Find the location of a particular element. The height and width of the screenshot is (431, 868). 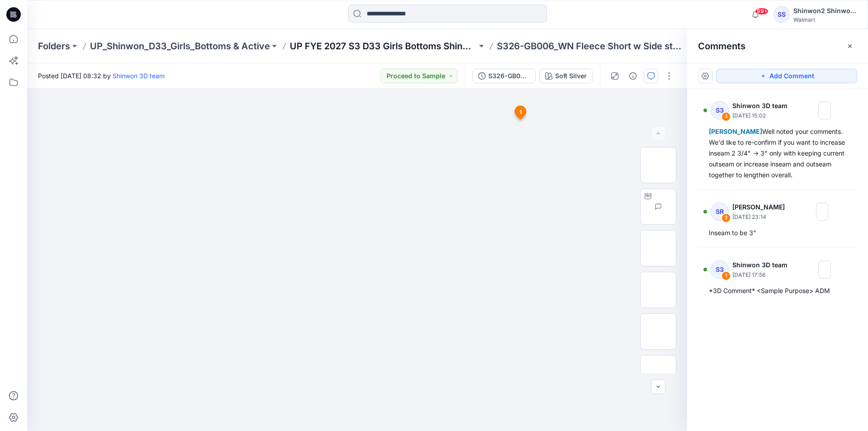

p: Folders is located at coordinates (54, 46).